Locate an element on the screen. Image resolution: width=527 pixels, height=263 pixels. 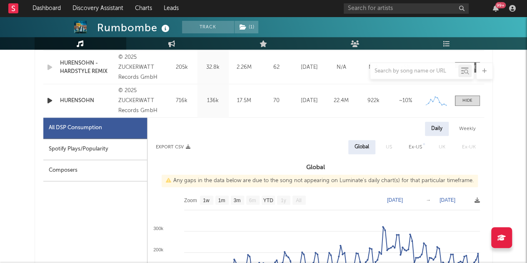
a: HURENSOHN - HARDSTYLE REMIX is located at coordinates (87, 67).